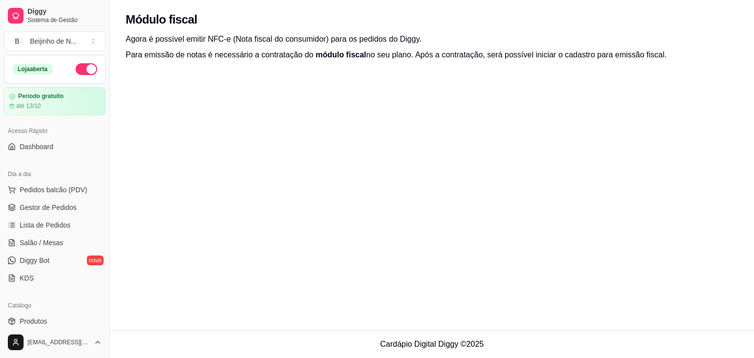  I want to click on a: Período gratuitoaté 13/10, so click(54, 101).